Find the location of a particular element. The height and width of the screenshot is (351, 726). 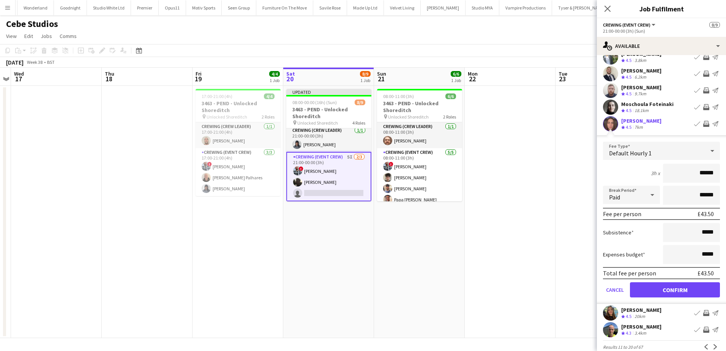

button: Premier is located at coordinates (145, 8).